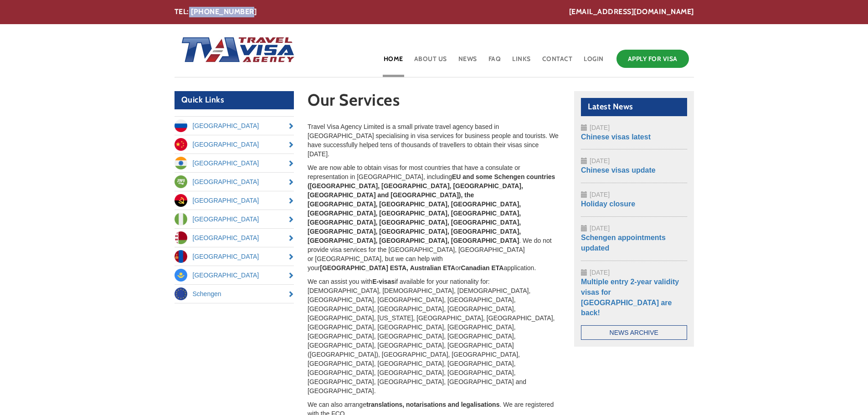 Image resolution: width=868 pixels, height=415 pixels. What do you see at coordinates (634, 107) in the screenshot?
I see `h2: Latest News` at bounding box center [634, 107].